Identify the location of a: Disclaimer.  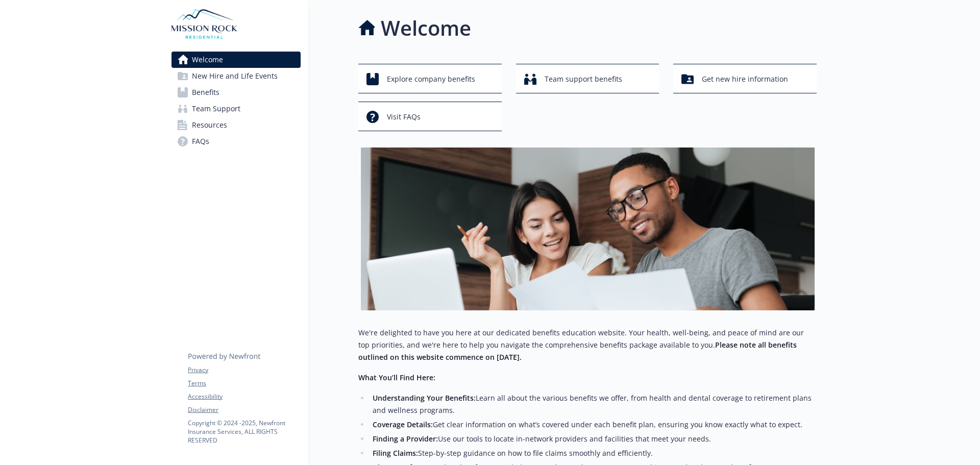
(244, 410).